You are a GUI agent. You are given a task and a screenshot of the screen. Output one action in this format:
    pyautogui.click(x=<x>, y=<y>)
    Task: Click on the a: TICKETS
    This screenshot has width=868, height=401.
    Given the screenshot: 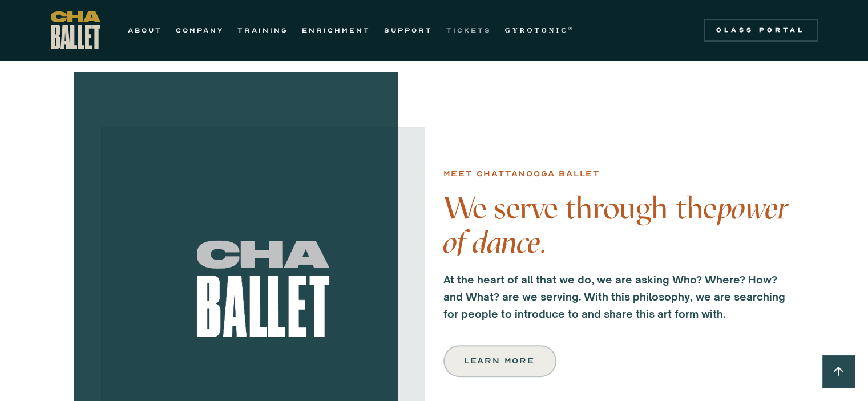 What is the action you would take?
    pyautogui.click(x=469, y=30)
    